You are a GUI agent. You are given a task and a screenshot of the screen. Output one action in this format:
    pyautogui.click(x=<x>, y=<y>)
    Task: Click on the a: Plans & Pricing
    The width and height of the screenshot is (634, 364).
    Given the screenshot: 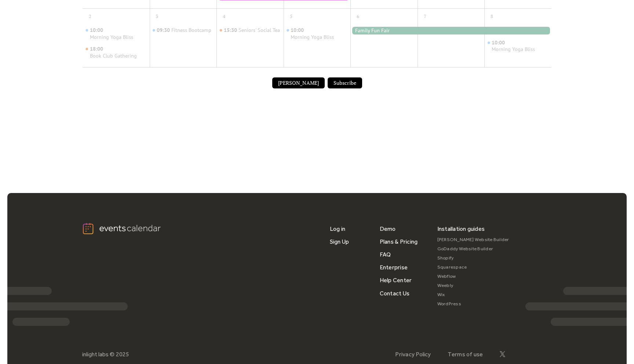 What is the action you would take?
    pyautogui.click(x=399, y=241)
    